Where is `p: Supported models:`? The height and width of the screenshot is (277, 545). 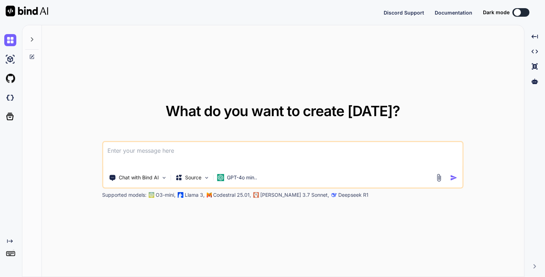 p: Supported models: is located at coordinates (124, 195).